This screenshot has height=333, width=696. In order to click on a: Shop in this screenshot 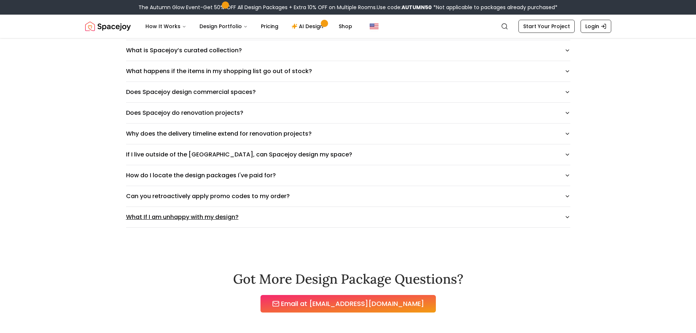, I will do `click(345, 26)`.